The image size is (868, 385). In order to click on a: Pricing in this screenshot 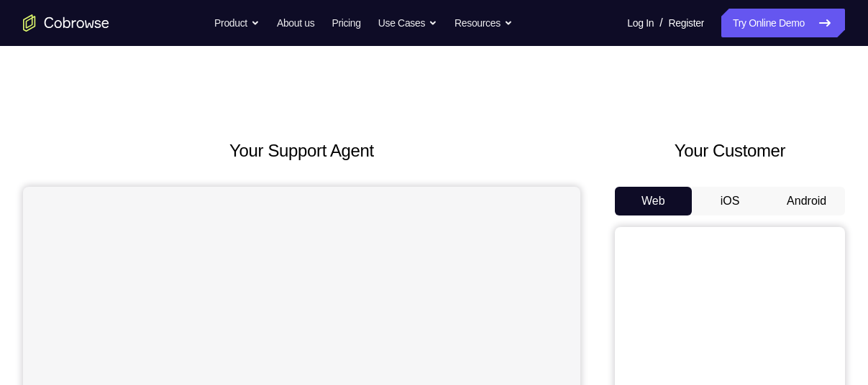, I will do `click(346, 23)`.